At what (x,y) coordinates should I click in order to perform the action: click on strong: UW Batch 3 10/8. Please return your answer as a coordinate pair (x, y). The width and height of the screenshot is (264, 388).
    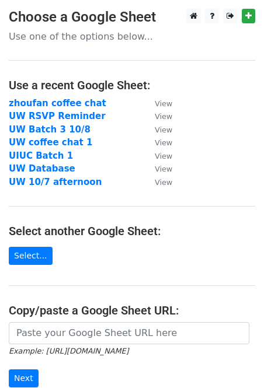
    Looking at the image, I should click on (50, 130).